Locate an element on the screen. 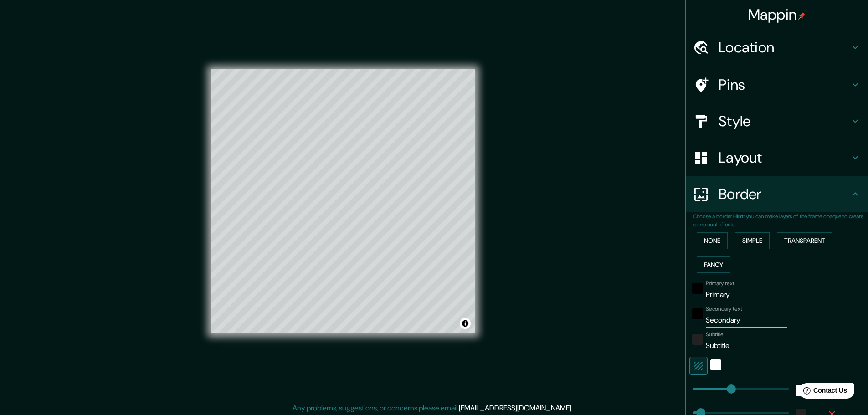 Image resolution: width=868 pixels, height=415 pixels. button: Fancy is located at coordinates (714, 265).